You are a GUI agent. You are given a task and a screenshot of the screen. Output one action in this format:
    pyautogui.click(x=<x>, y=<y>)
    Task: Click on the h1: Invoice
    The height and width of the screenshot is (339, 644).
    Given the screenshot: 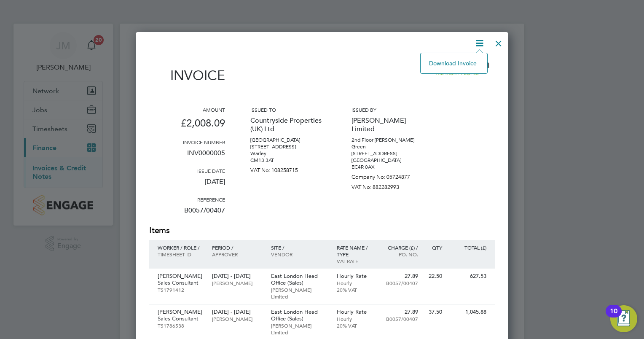 What is the action you would take?
    pyautogui.click(x=187, y=76)
    